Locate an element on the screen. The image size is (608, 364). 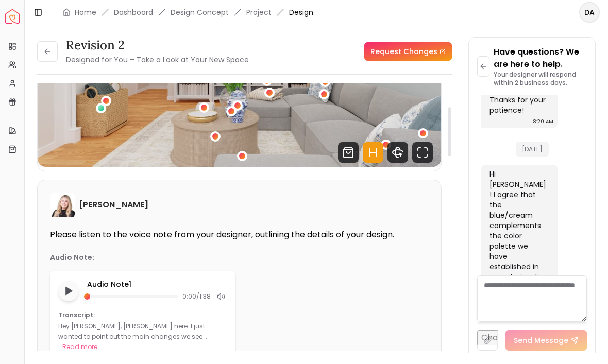
nav: breadcrumb is located at coordinates (187, 13).